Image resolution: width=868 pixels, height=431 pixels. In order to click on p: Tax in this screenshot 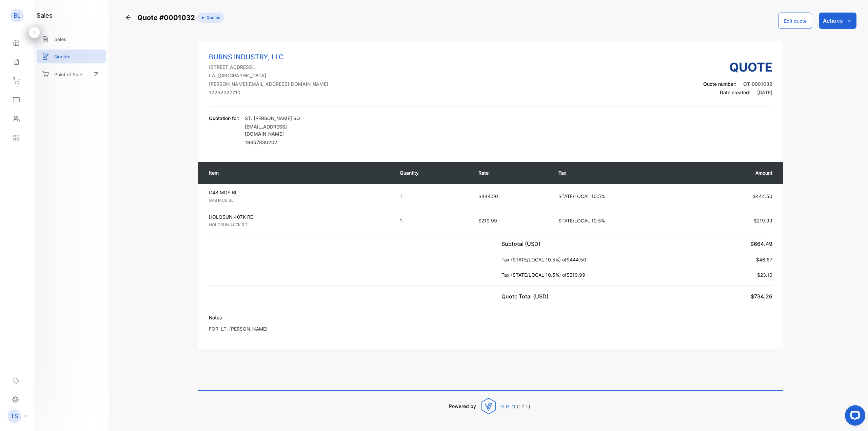, I will do `click(624, 173)`.